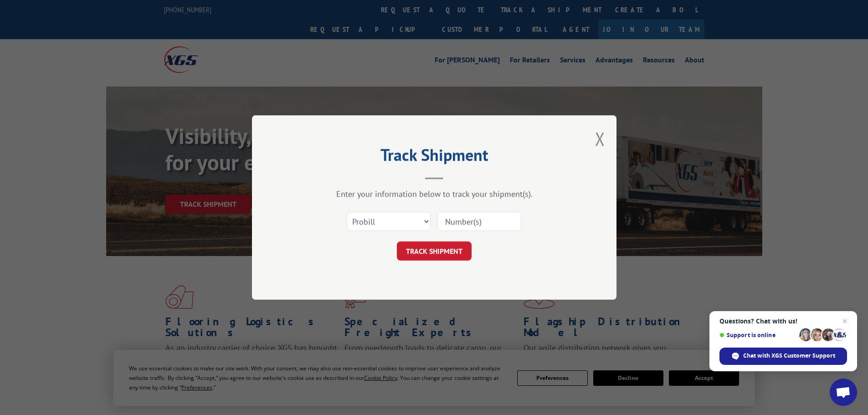 This screenshot has height=415, width=868. What do you see at coordinates (479, 222) in the screenshot?
I see `input: Number(s)` at bounding box center [479, 222].